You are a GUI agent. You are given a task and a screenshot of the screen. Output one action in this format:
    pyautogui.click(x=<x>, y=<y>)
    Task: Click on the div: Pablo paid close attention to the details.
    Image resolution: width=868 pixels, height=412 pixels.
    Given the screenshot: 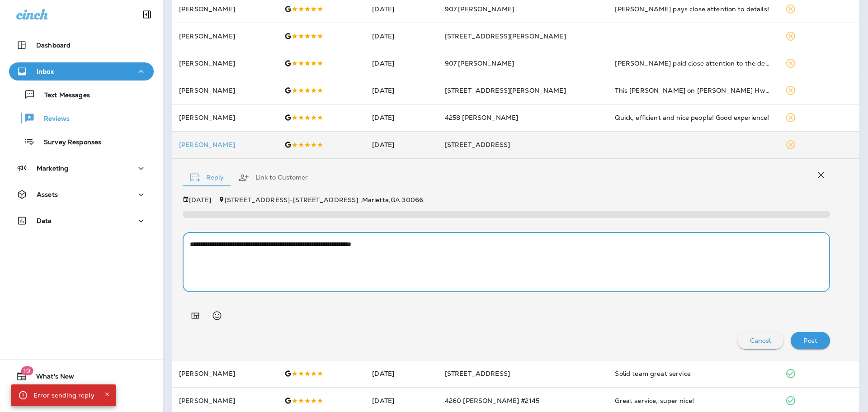 What is the action you would take?
    pyautogui.click(x=692, y=64)
    